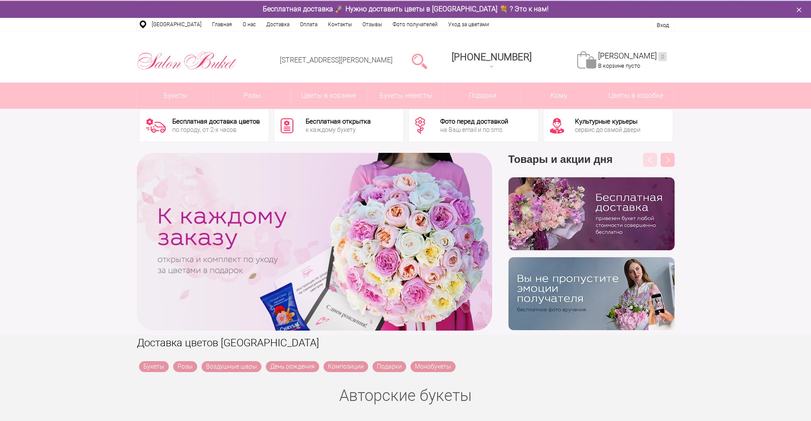  I want to click on a: Цветы в коробке, so click(635, 96).